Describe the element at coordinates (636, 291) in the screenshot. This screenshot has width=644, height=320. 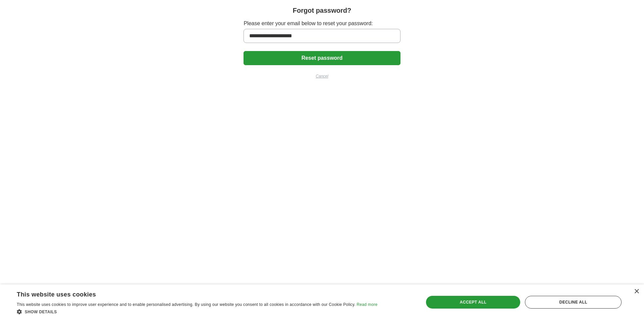
I see `div: Close` at that location.